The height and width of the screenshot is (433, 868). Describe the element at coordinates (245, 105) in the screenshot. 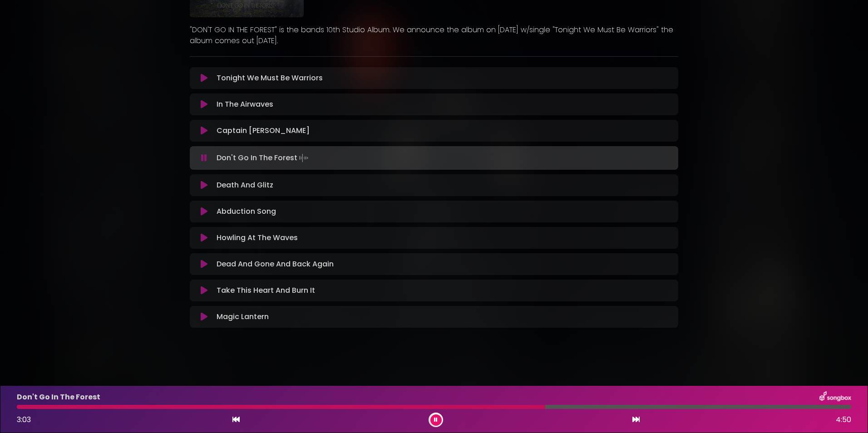

I see `p: In The Airwaves` at that location.